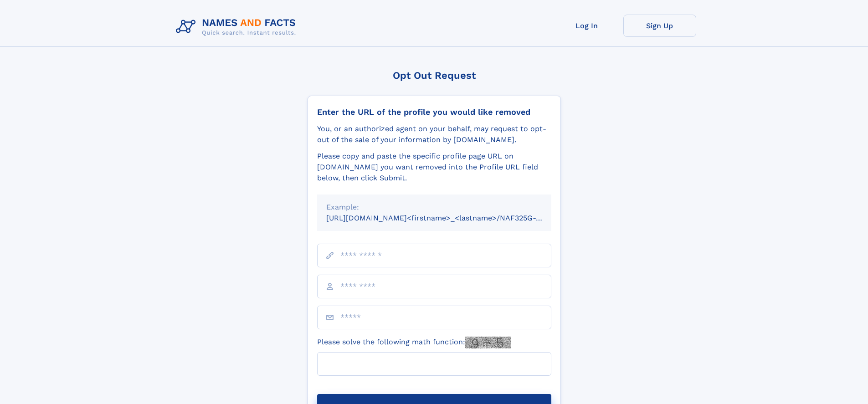 This screenshot has width=868, height=404. I want to click on div: Example:, so click(434, 207).